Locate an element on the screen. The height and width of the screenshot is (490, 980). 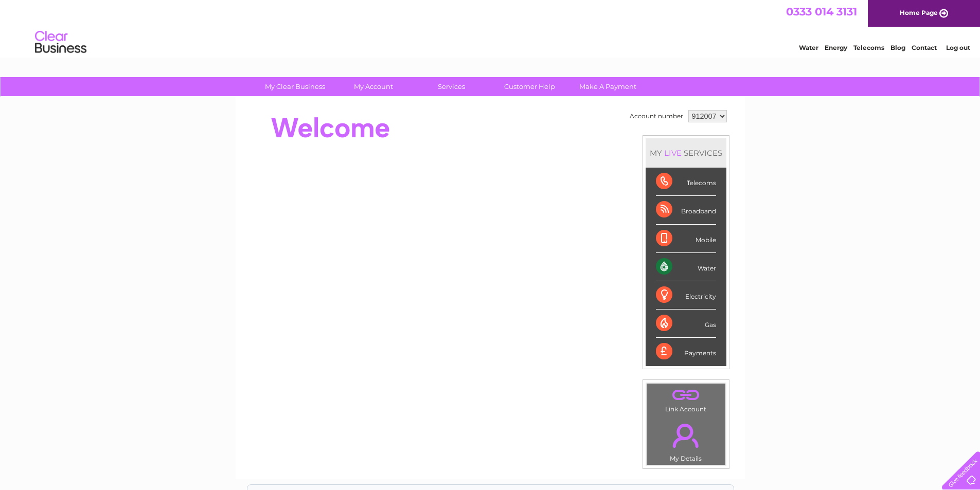
a: Make A Payment is located at coordinates (607, 86).